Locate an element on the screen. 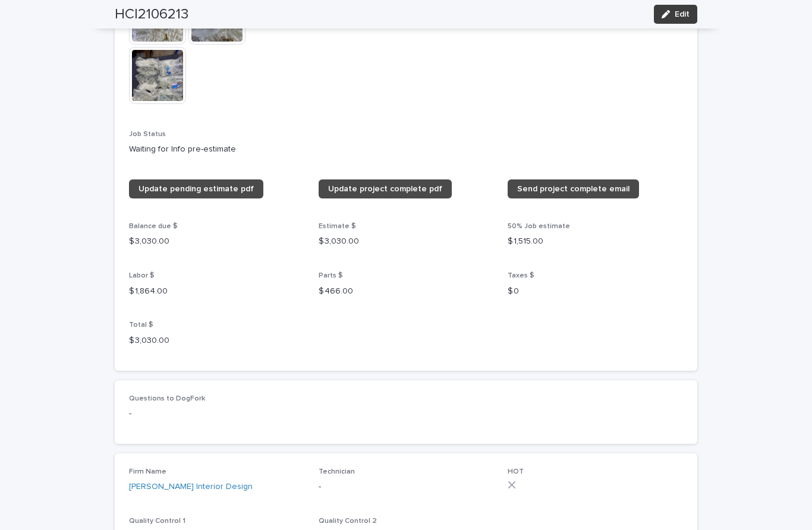 The height and width of the screenshot is (530, 812). span: Estimate $ is located at coordinates (337, 226).